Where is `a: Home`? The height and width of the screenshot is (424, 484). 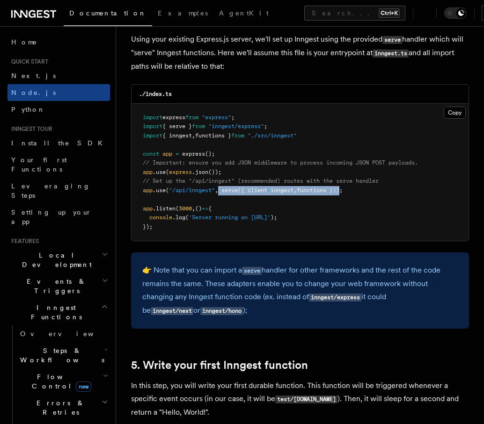
a: Home is located at coordinates (58, 42).